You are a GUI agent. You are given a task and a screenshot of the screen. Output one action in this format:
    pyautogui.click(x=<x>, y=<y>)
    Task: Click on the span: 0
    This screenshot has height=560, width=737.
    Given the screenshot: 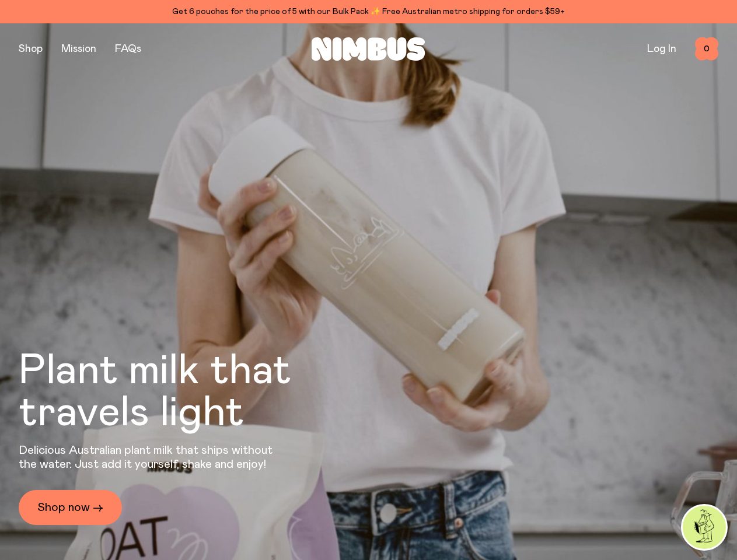 What is the action you would take?
    pyautogui.click(x=706, y=49)
    